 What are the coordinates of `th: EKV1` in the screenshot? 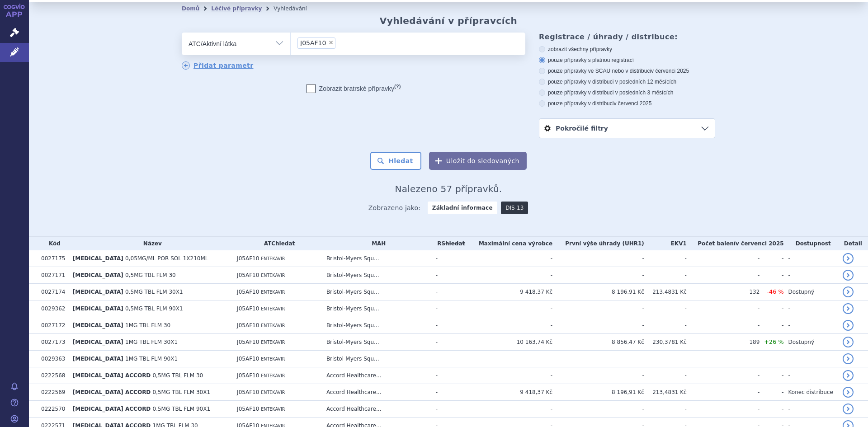 It's located at (665, 244).